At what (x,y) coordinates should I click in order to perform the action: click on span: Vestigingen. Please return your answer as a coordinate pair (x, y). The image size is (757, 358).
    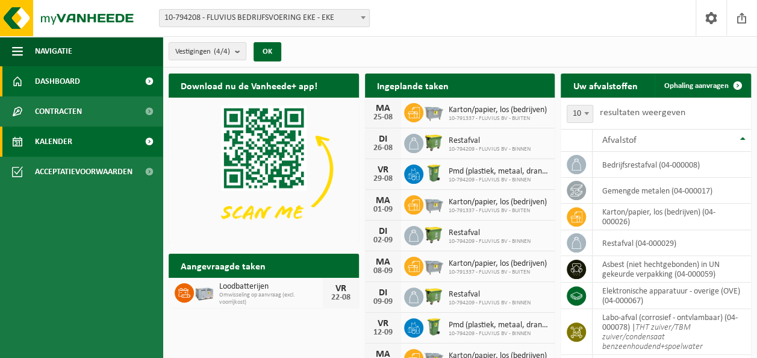
    Looking at the image, I should click on (202, 52).